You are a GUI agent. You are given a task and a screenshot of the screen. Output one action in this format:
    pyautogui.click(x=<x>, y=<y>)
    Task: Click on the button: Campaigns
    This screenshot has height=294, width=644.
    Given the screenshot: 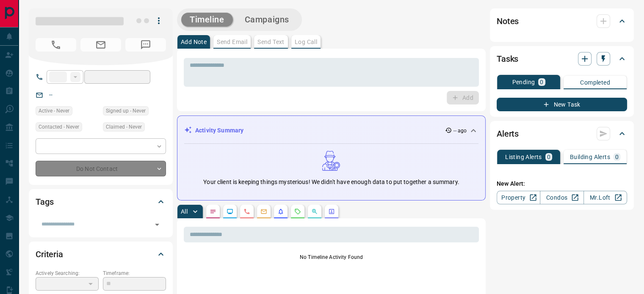 What is the action you would take?
    pyautogui.click(x=267, y=19)
    